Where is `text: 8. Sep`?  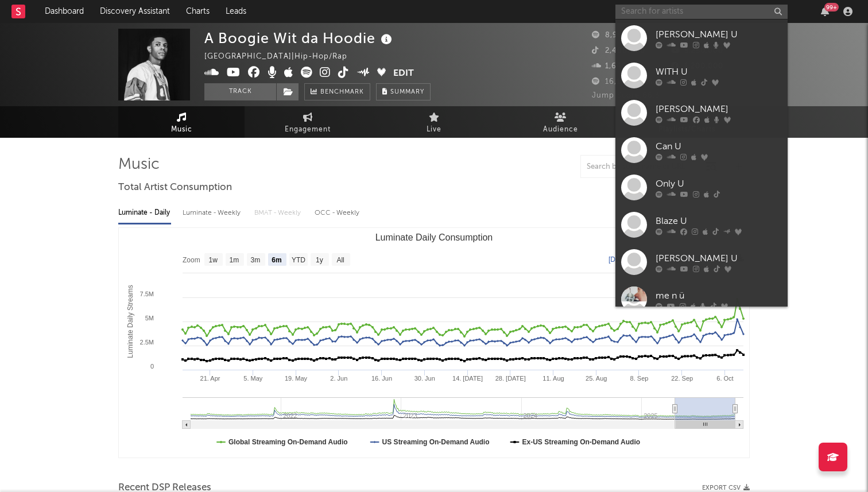
text: 8. Sep is located at coordinates (639, 378).